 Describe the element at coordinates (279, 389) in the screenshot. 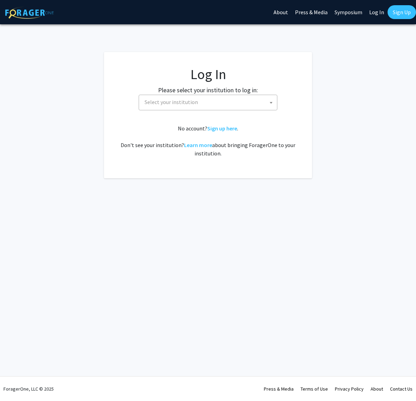

I see `a: Press & Media` at that location.